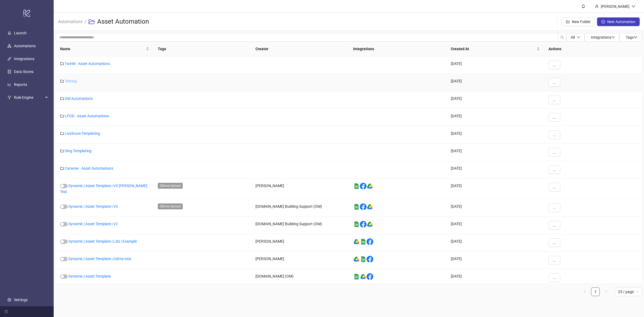  Describe the element at coordinates (583, 6) in the screenshot. I see `span: bell` at that location.